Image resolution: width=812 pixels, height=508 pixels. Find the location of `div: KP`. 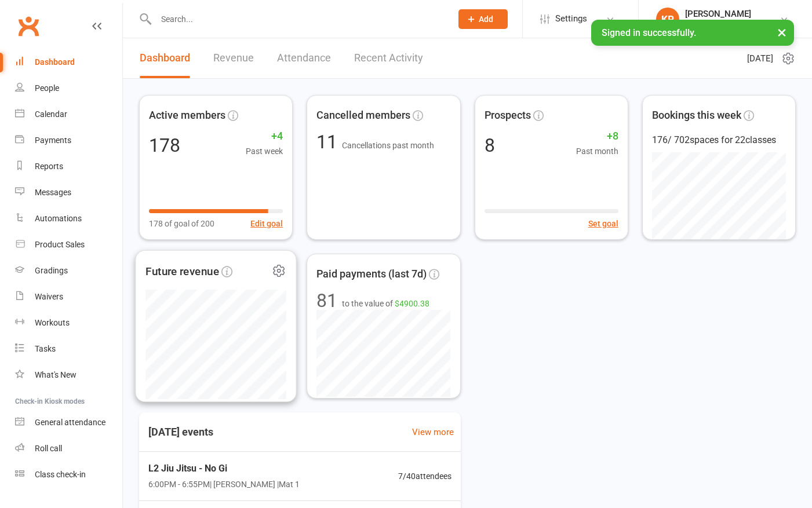

div: KP is located at coordinates (668, 19).